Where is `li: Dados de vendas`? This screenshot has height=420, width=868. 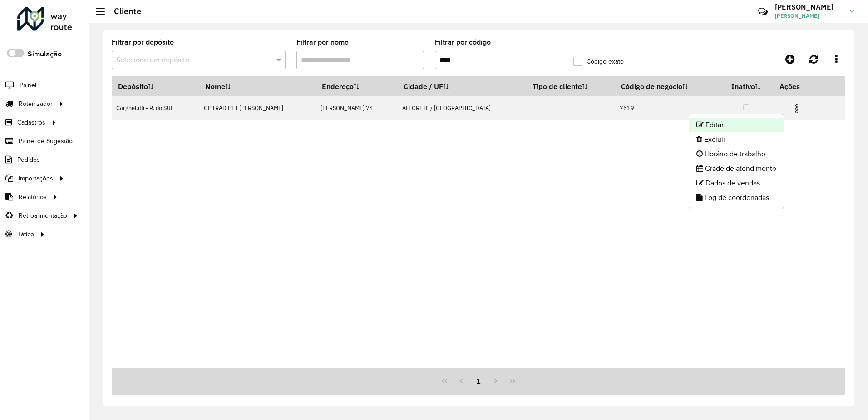
li: Dados de vendas is located at coordinates (736, 183).